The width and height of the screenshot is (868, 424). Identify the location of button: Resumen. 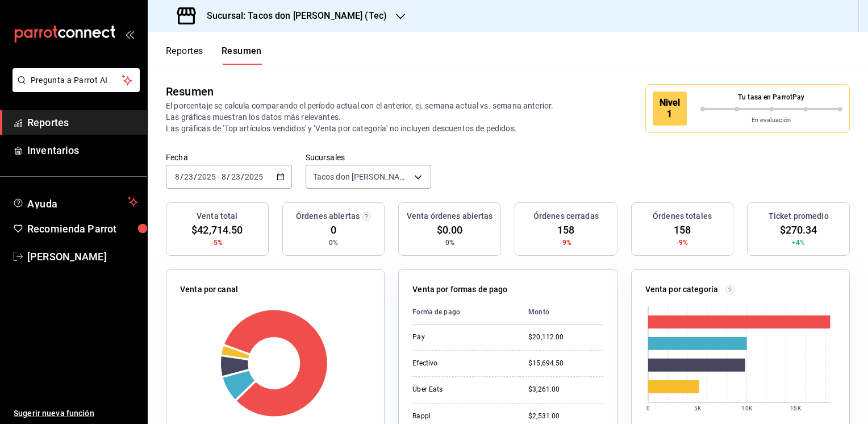
(242, 55).